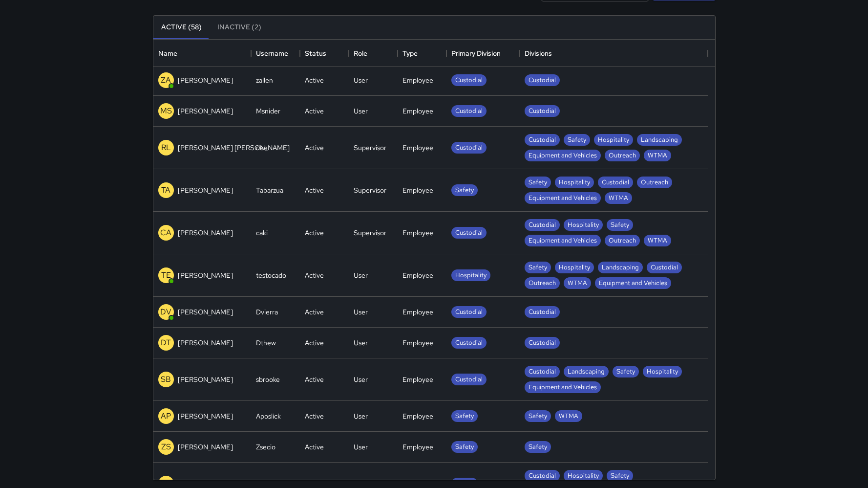 This screenshot has width=868, height=488. I want to click on div: Status, so click(315, 53).